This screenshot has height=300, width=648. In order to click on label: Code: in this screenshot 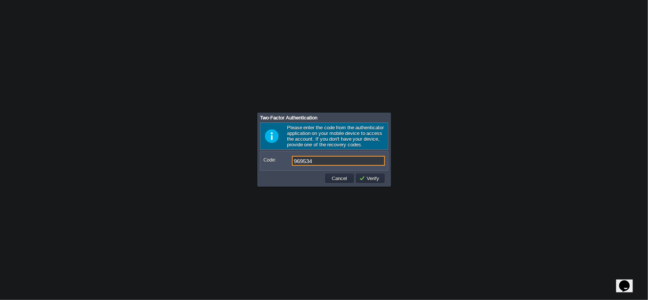, I will do `click(277, 160)`.